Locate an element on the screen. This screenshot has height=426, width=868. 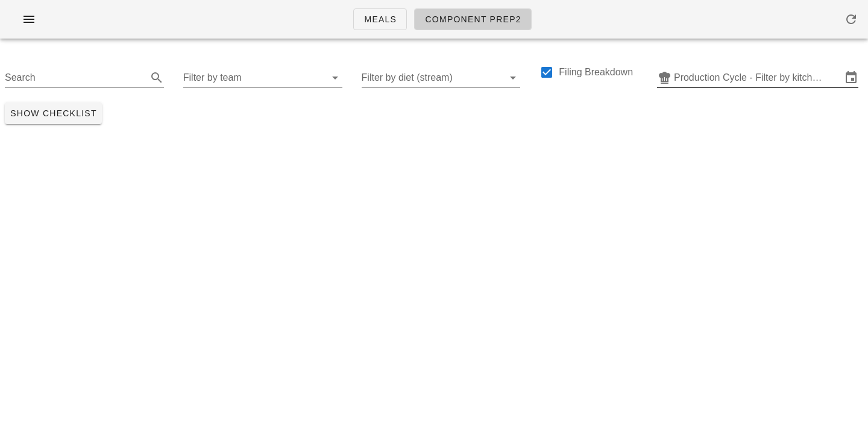
a: Component Prep2 is located at coordinates (473, 20).